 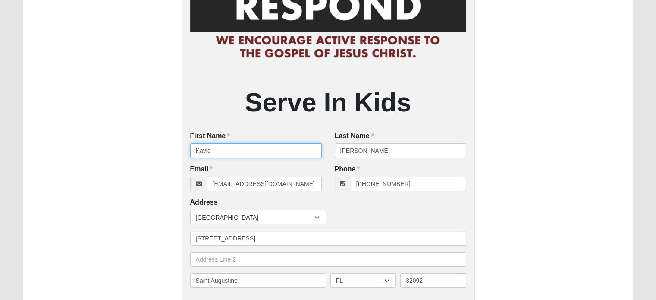 I want to click on input: Address Line 2, so click(x=328, y=259).